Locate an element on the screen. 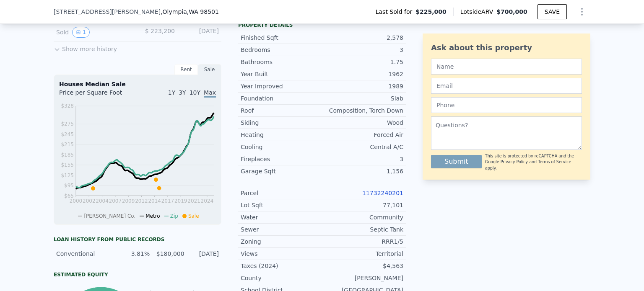 The width and height of the screenshot is (644, 291). span: $225,000 is located at coordinates (431, 11).